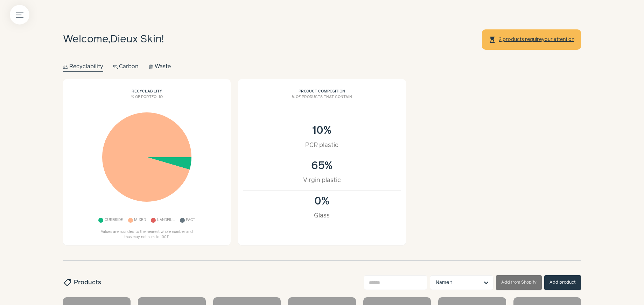 The image size is (644, 305). I want to click on button: Waste, so click(160, 67).